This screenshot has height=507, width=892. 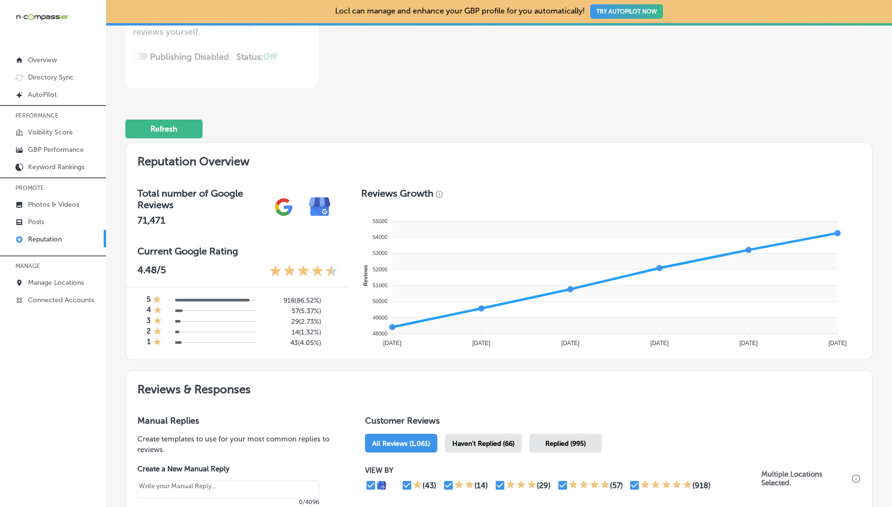 What do you see at coordinates (626, 12) in the screenshot?
I see `button: TRY AUTOPILOT NOW` at bounding box center [626, 12].